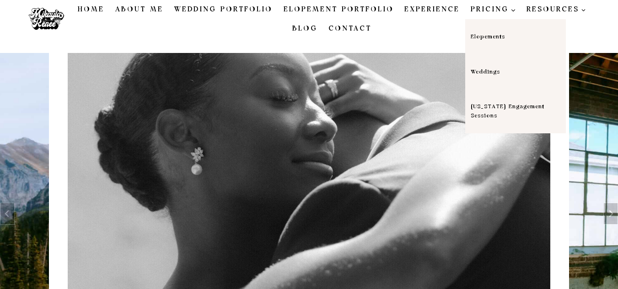  Describe the element at coordinates (304, 29) in the screenshot. I see `a: Blog` at that location.